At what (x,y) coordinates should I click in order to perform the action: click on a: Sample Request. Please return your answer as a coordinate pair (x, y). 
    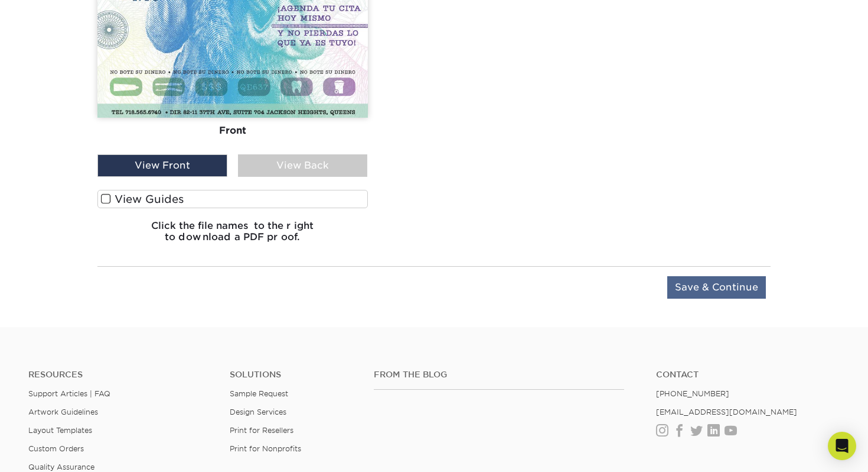
    Looking at the image, I should click on (259, 393).